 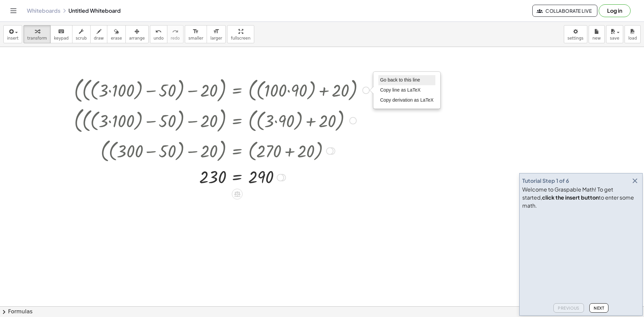 I want to click on button: redoredo, so click(x=175, y=34).